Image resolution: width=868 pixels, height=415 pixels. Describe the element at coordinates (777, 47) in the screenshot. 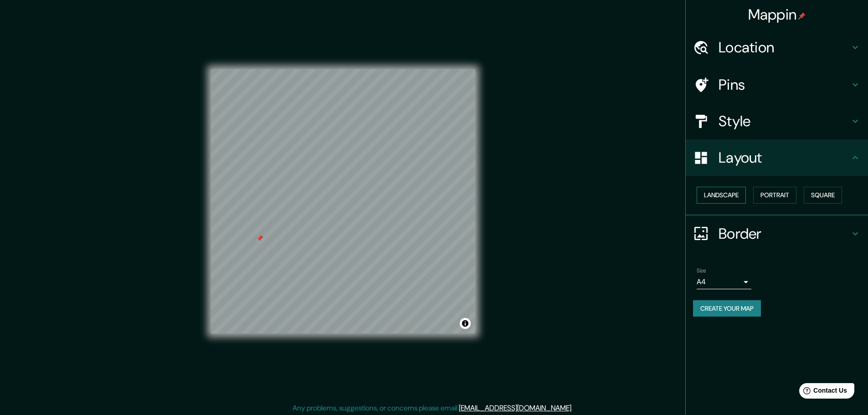

I see `div: Location` at that location.